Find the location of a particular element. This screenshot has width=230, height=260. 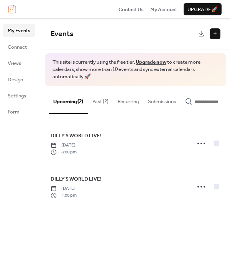

a: Form is located at coordinates (19, 112).